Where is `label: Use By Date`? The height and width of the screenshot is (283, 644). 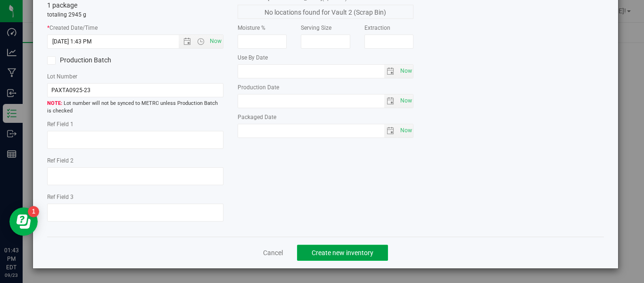 label: Use By Date is located at coordinates (326, 57).